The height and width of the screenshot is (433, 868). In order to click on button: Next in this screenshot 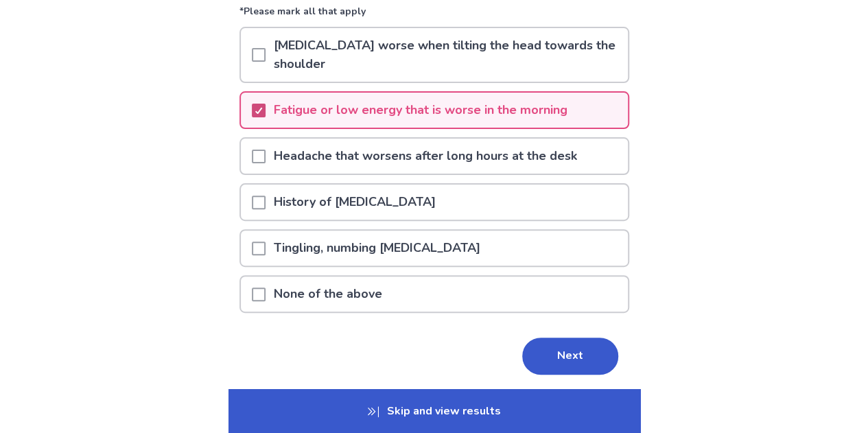, I will do `click(570, 356)`.